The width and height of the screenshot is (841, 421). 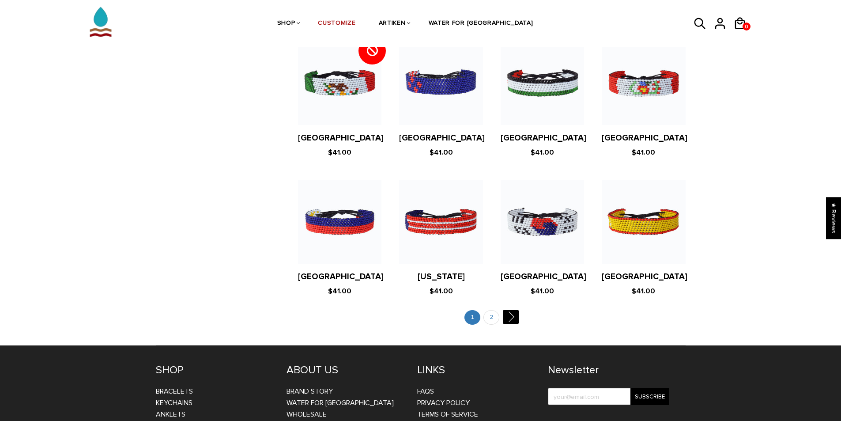 I want to click on a: Privacy Policy, so click(x=443, y=402).